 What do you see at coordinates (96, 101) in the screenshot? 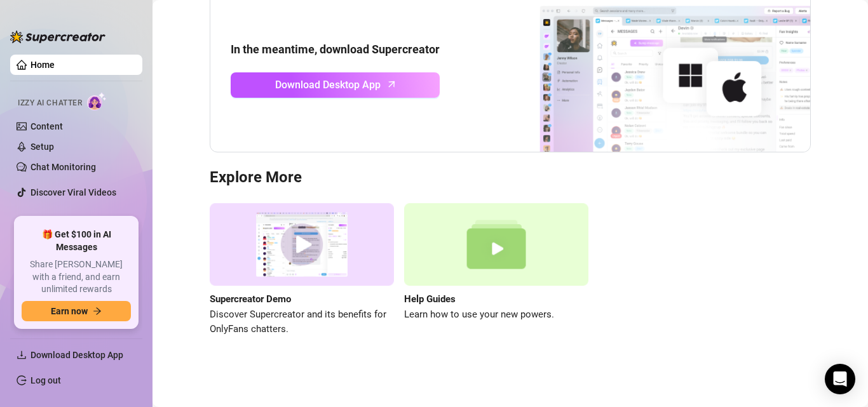
I see `img: AI Chatter` at bounding box center [96, 101].